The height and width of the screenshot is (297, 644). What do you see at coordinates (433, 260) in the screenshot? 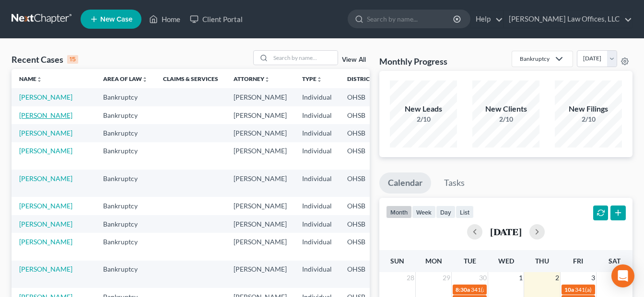
I see `span: Mon` at bounding box center [433, 260].